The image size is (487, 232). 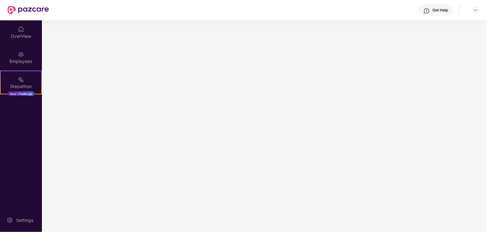 I want to click on img: svg+xml;base64,PHN2ZyB4bWxucz0iaHR0cDovL3d3dy53My5vcmcvMjAwMC9zdmciIHdpZHRoPSIyMSIgaGVpZ2h0PSIyMC..., so click(x=21, y=79).